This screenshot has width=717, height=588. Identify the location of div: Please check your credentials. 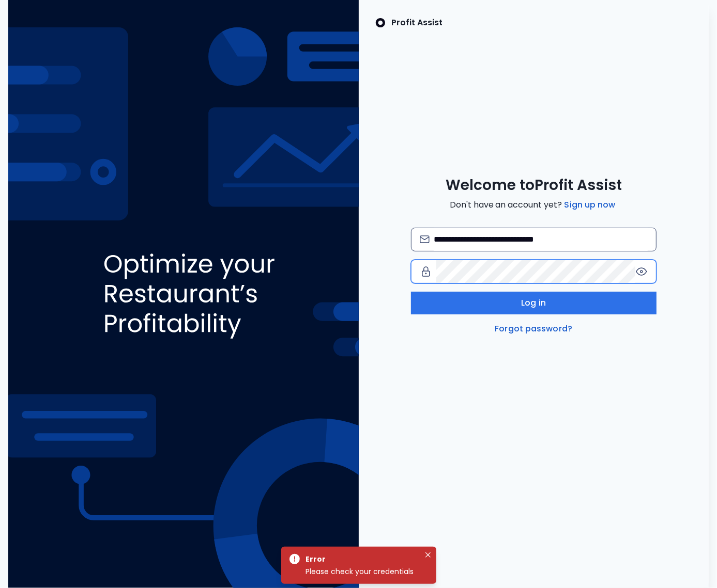
(363, 571).